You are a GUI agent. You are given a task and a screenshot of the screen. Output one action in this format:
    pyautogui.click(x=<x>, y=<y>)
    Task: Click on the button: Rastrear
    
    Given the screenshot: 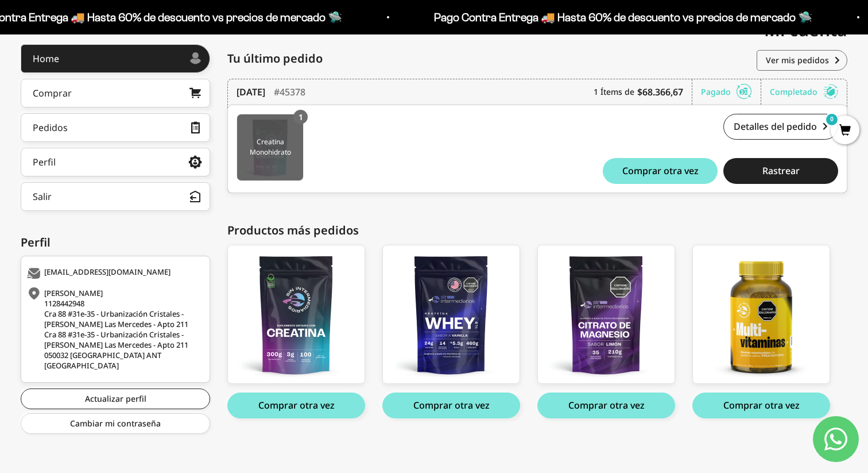 What is the action you would take?
    pyautogui.click(x=781, y=170)
    